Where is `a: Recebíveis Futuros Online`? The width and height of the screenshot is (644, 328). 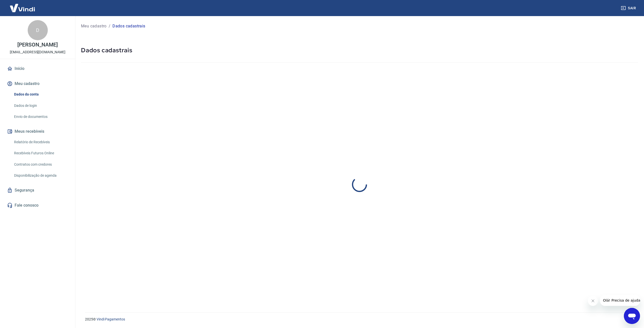 a: Recebíveis Futuros Online is located at coordinates (41, 153).